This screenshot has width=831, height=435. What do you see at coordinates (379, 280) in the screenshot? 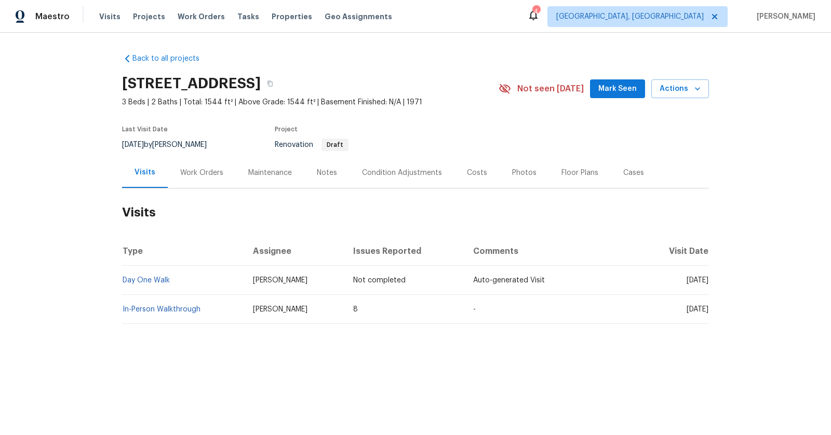
I see `span: Not completed` at bounding box center [379, 280].